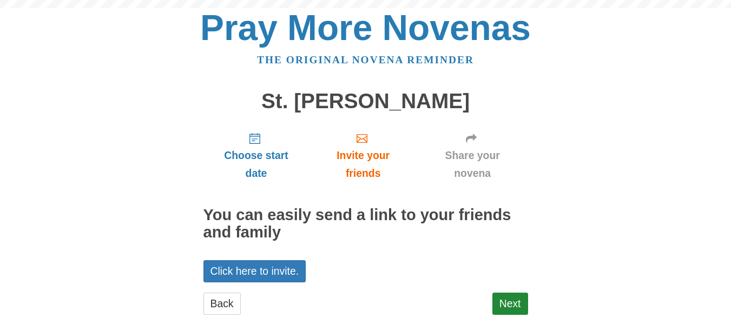 This screenshot has height=324, width=731. Describe the element at coordinates (257, 155) in the screenshot. I see `a: Choose start date` at that location.